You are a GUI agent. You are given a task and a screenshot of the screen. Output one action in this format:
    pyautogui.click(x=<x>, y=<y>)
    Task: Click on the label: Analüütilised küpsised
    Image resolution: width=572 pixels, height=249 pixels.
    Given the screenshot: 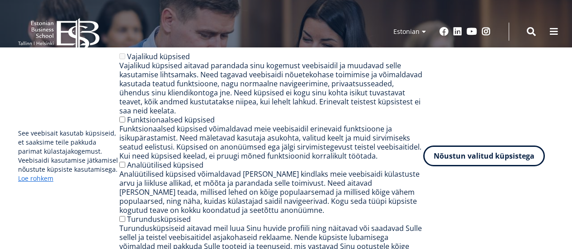 What is the action you would take?
    pyautogui.click(x=165, y=165)
    